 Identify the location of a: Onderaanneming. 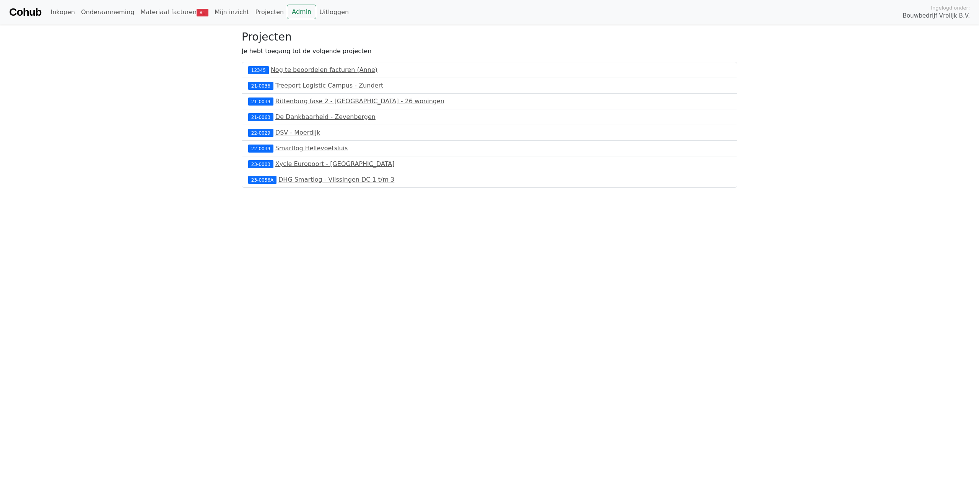
(107, 12).